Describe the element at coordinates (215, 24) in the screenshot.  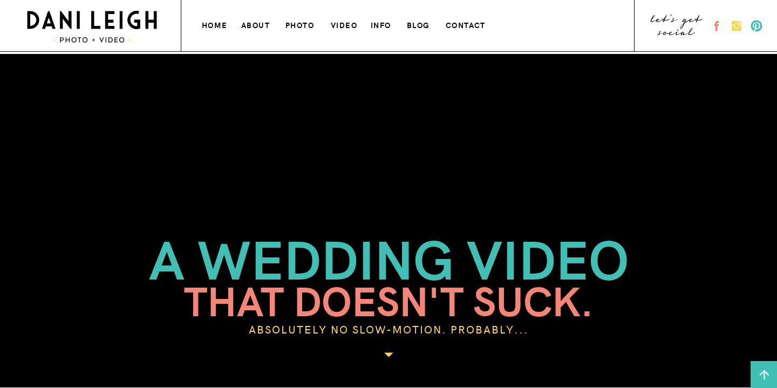
I see `a: home` at that location.